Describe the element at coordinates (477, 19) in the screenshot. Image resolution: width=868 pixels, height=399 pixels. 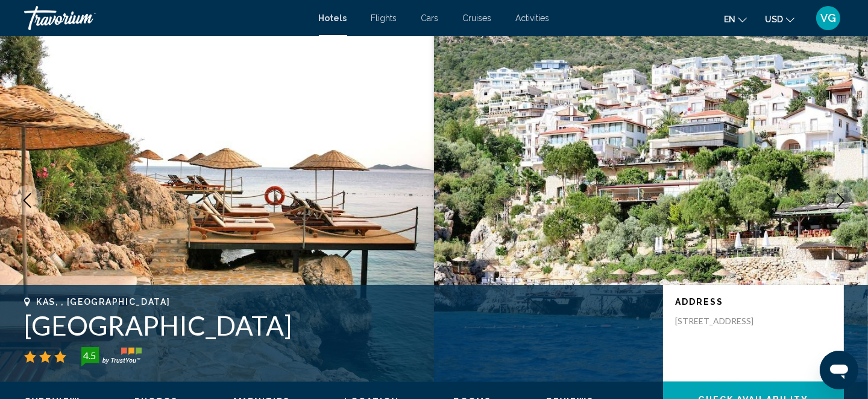
I see `span: Cruises` at that location.